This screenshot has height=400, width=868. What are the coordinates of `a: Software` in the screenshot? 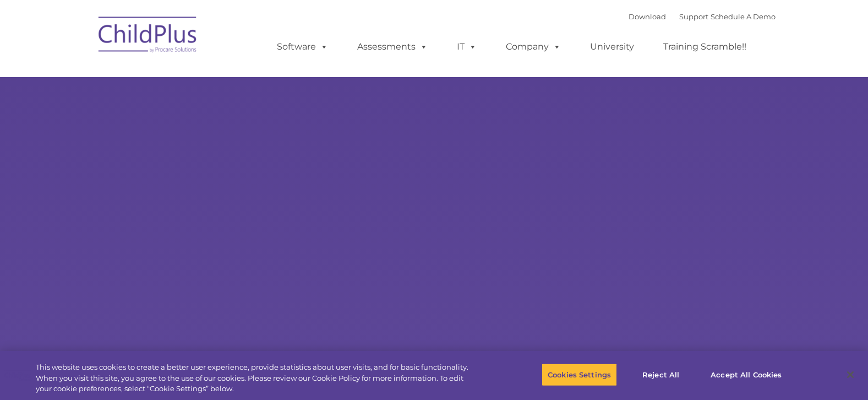 It's located at (302, 47).